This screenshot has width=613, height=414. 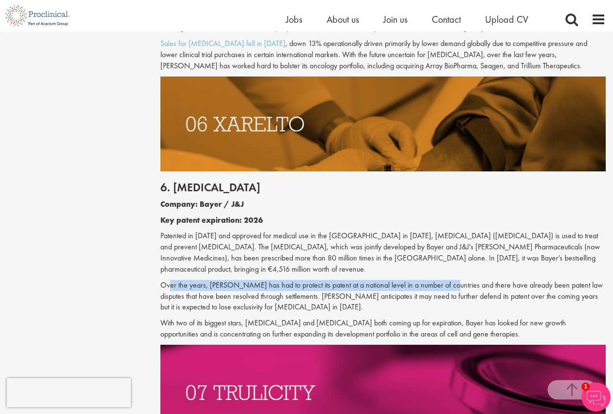 I want to click on a: Contact, so click(x=446, y=19).